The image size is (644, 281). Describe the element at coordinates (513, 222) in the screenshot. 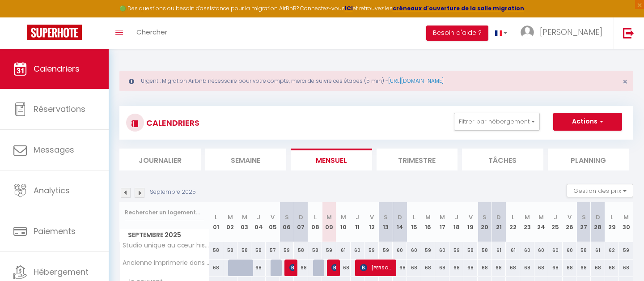

I see `th: 22` at that location.